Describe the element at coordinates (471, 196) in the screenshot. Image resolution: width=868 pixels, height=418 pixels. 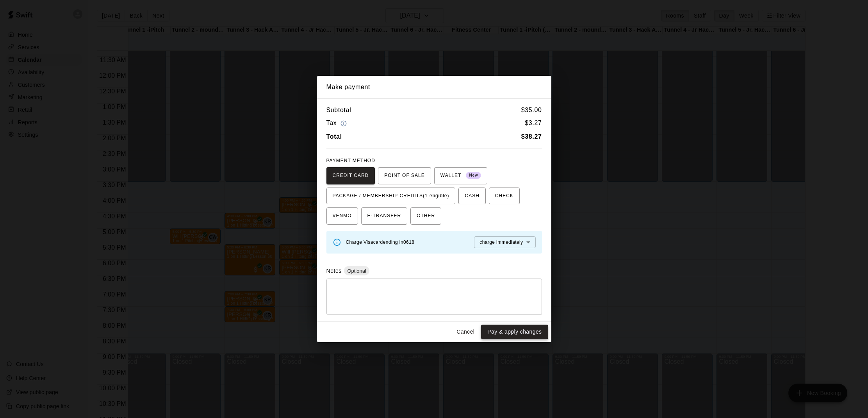
I see `button: CASH` at that location.